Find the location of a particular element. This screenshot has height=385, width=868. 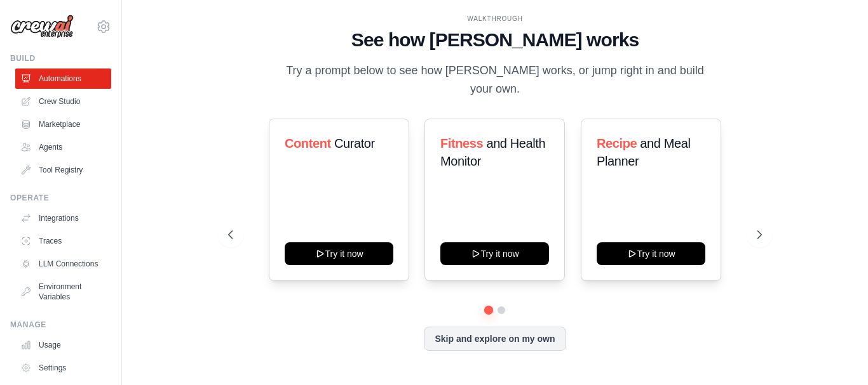

a: Settings is located at coordinates (63, 368).